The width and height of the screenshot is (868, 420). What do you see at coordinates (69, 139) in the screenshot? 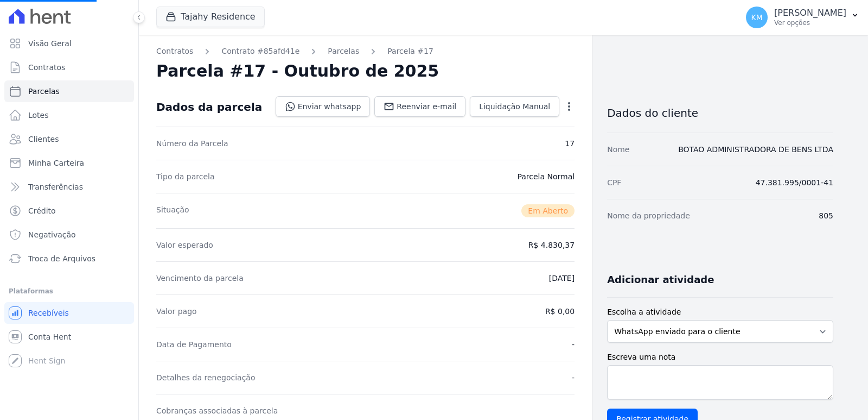
I see `a: Clientes` at bounding box center [69, 139].